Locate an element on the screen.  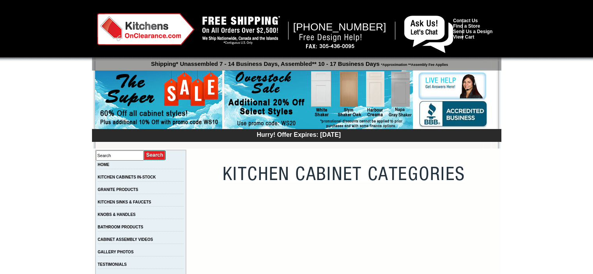
a: Contact Us is located at coordinates (465, 21).